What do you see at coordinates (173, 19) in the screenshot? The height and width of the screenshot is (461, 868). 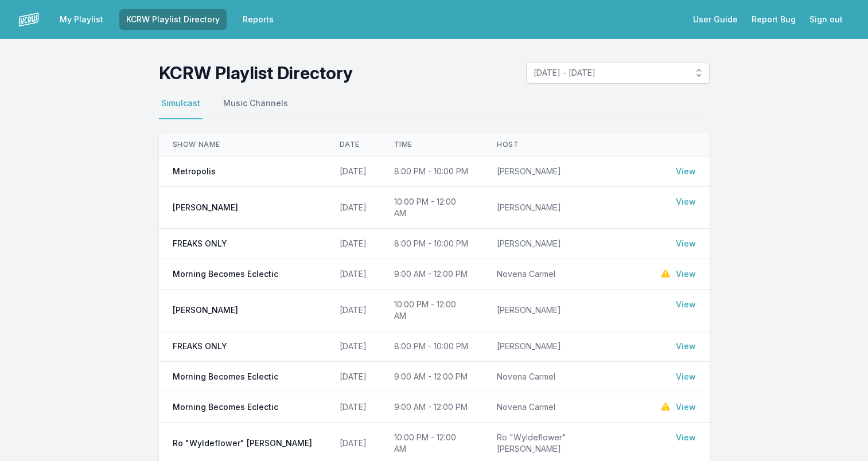 I see `a: KCRW Playlist Directory` at bounding box center [173, 19].